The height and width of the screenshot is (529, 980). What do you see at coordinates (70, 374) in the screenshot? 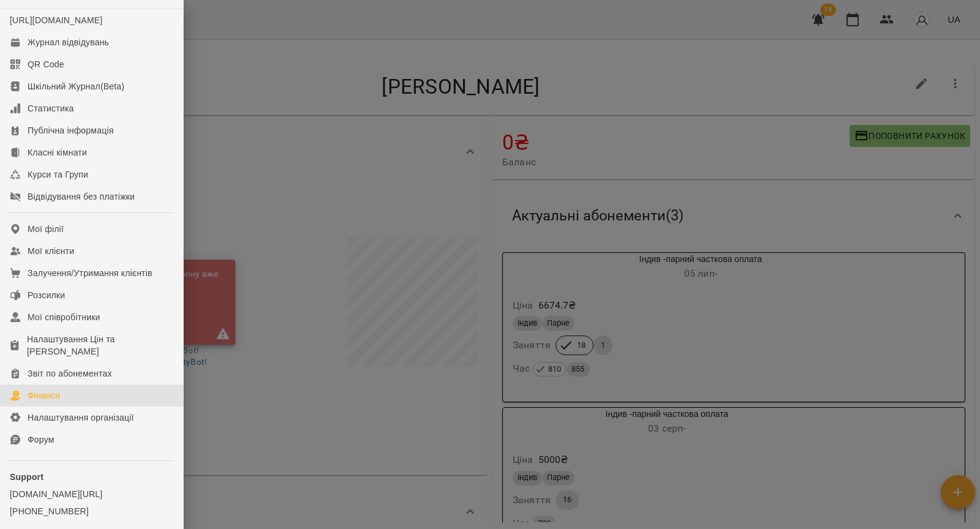
I see `div: Звіт по абонементах` at bounding box center [70, 374].